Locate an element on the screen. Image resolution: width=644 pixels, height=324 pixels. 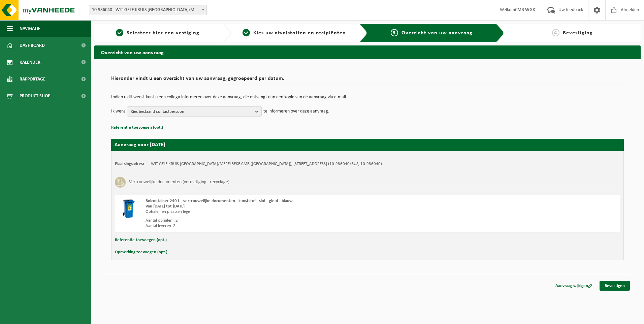
span: Kies uw afvalstoffen en recipiënten is located at coordinates (299, 33).